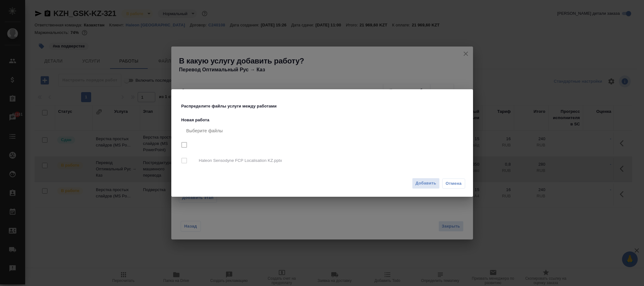 The width and height of the screenshot is (644, 286). What do you see at coordinates (323, 120) in the screenshot?
I see `p: Новая работа` at bounding box center [323, 120].